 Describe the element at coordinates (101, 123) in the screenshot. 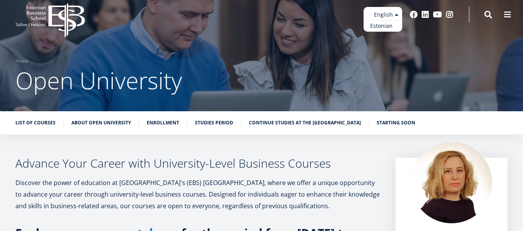

I see `a: About Open University` at that location.